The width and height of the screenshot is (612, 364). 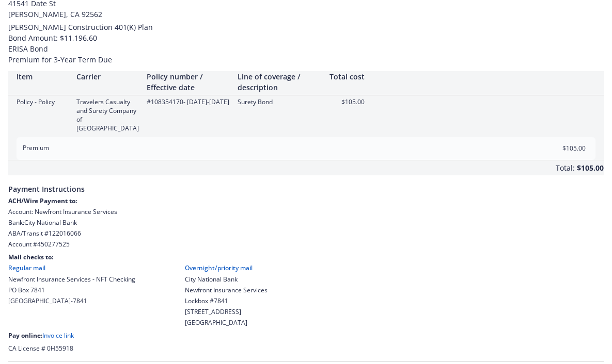 I want to click on div: ACH/Wire Payment to:, so click(x=306, y=201).